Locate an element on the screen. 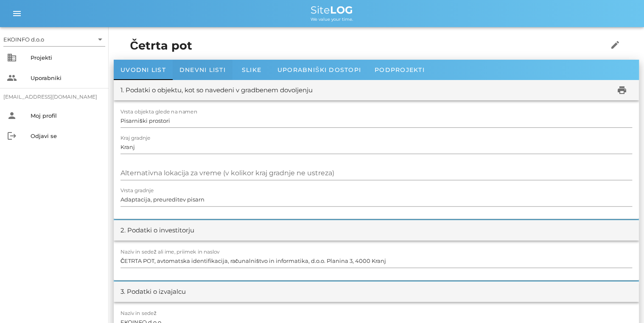 The image size is (644, 323). div: Projekti is located at coordinates (66, 57).